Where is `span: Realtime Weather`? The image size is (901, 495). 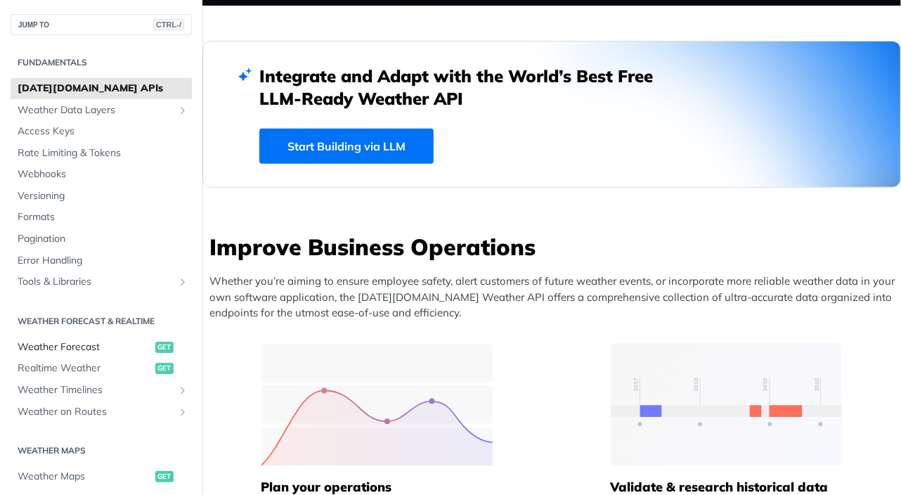 span: Realtime Weather is located at coordinates (84, 368).